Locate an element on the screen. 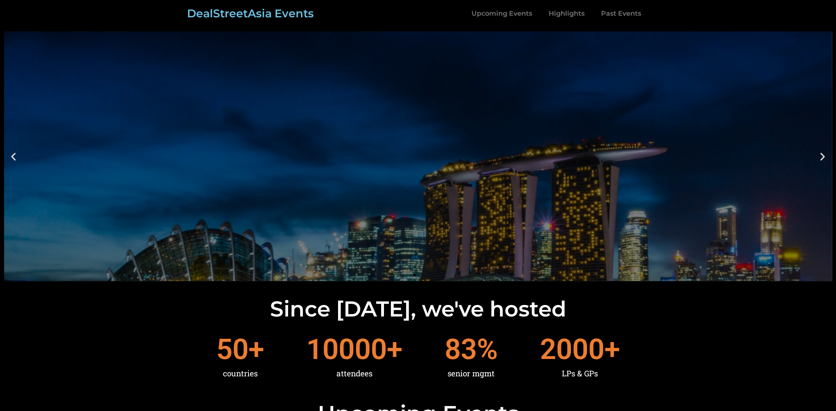 This screenshot has height=411, width=836. span: Go to slide 2 is located at coordinates (422, 275).